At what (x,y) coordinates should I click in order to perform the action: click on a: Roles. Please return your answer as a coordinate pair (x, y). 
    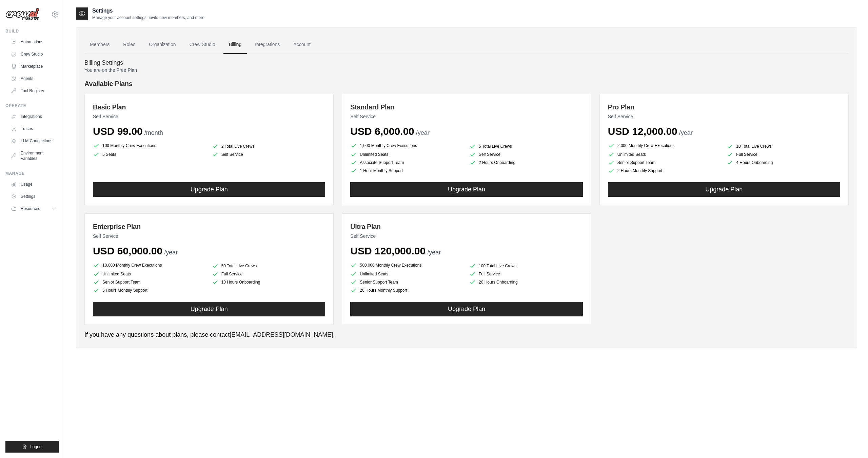
    Looking at the image, I should click on (129, 45).